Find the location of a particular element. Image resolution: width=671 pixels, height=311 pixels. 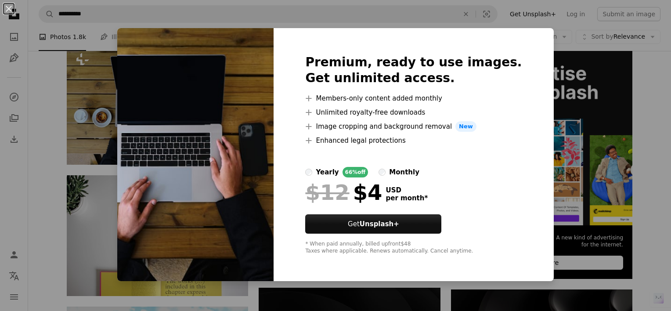

strong: Unsplash+ is located at coordinates (379, 224).